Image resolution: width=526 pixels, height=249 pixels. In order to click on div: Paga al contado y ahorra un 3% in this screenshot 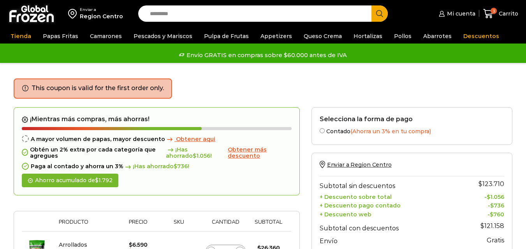, I will do `click(156, 167)`.